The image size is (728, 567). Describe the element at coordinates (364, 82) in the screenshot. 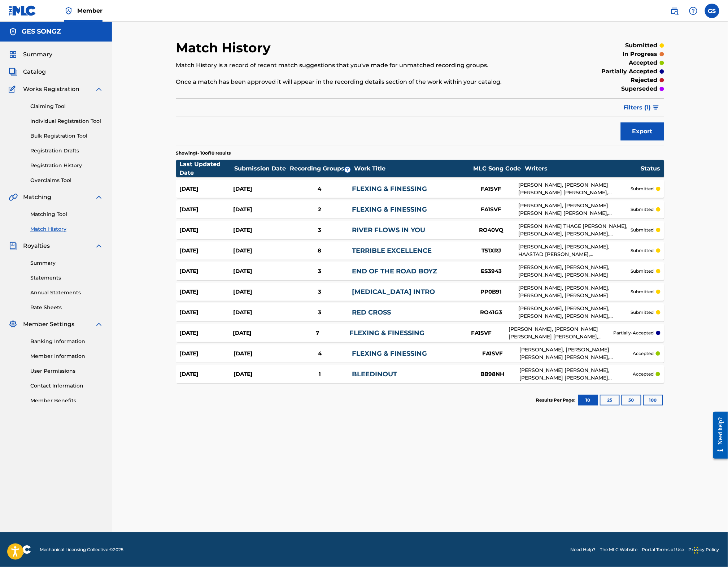

I see `p: Once a match has been approved it will appear in the recording details section of the work within...` at that location.